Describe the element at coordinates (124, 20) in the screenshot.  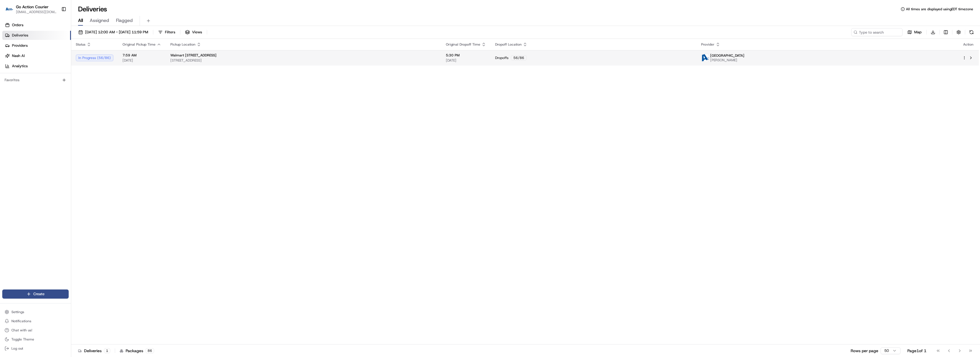
I see `span: Flagged` at that location.